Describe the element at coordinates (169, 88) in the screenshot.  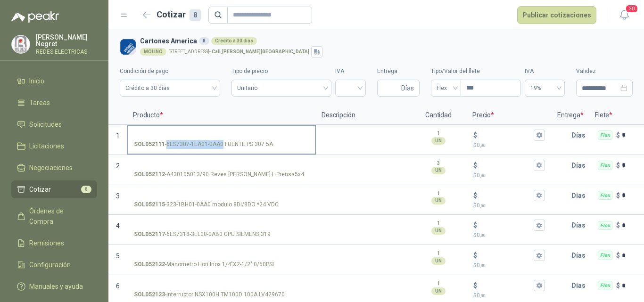
I see `span: Crédito a 30 días` at that location.